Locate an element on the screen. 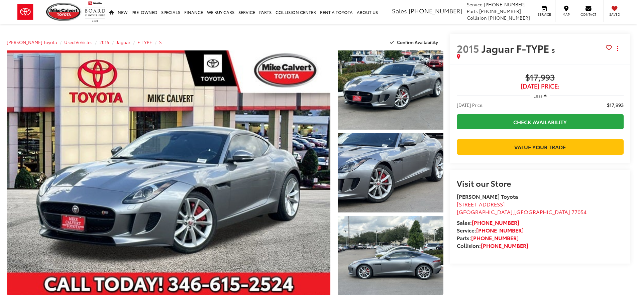  a: Used Vehicles is located at coordinates (78, 42).